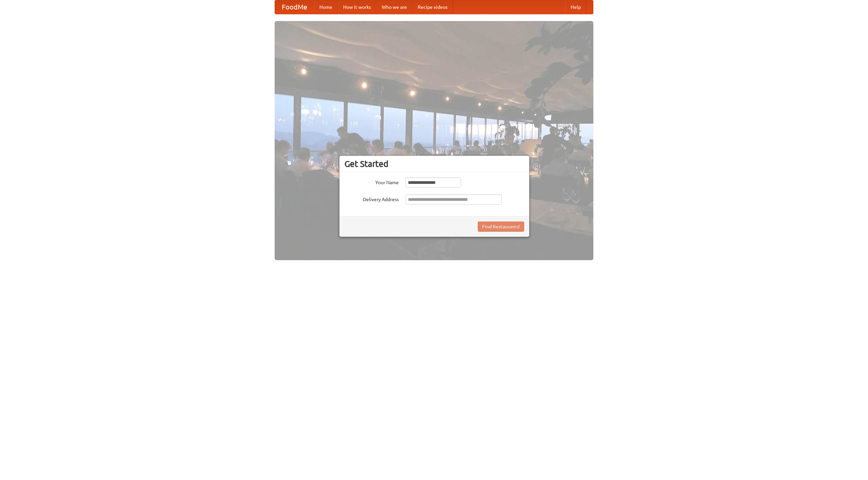 The width and height of the screenshot is (868, 480). I want to click on a: Home, so click(326, 7).